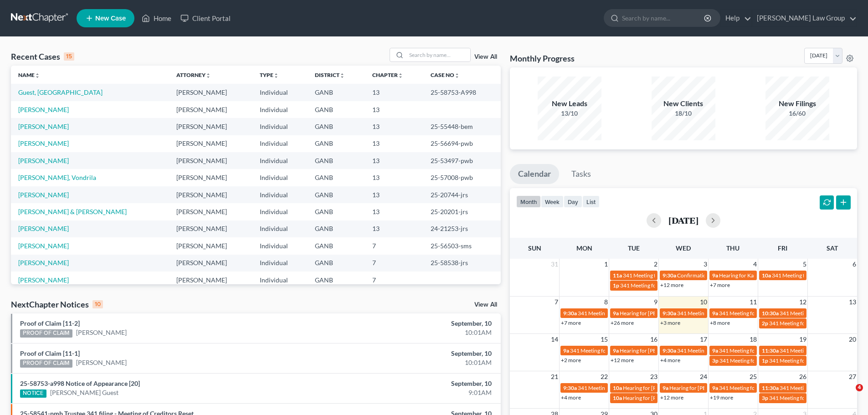 This screenshot has width=868, height=415. I want to click on span: 9, so click(656, 302).